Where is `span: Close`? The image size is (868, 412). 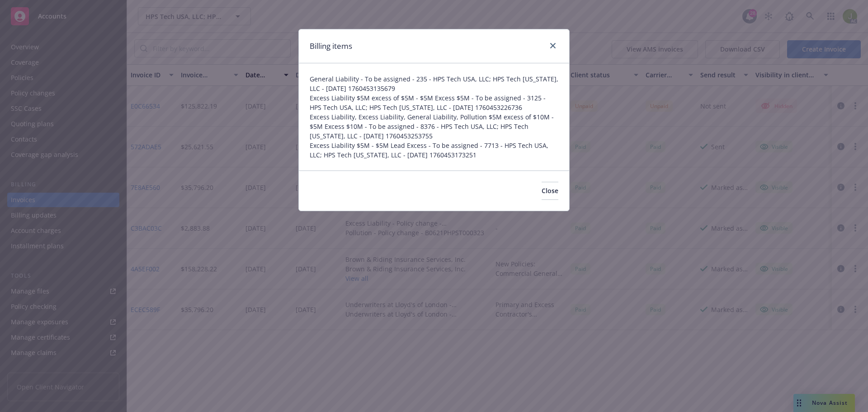
span: Close is located at coordinates (549, 190).